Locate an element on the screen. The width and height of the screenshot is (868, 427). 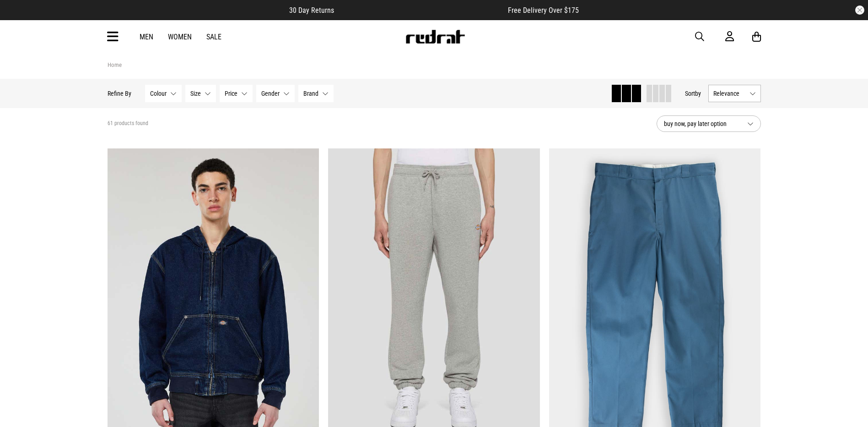
button: Sortby is located at coordinates (693, 94).